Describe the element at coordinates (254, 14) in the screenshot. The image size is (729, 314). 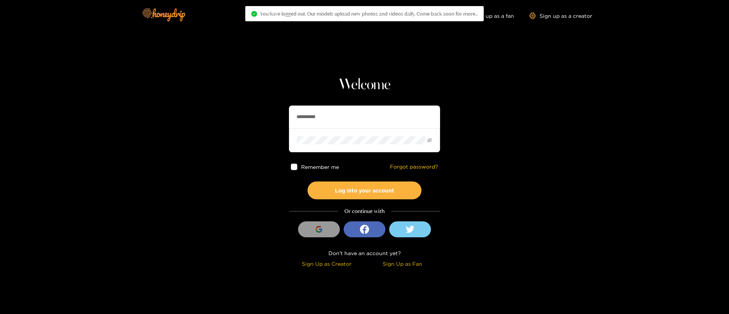
I see `span: check-circle` at that location.